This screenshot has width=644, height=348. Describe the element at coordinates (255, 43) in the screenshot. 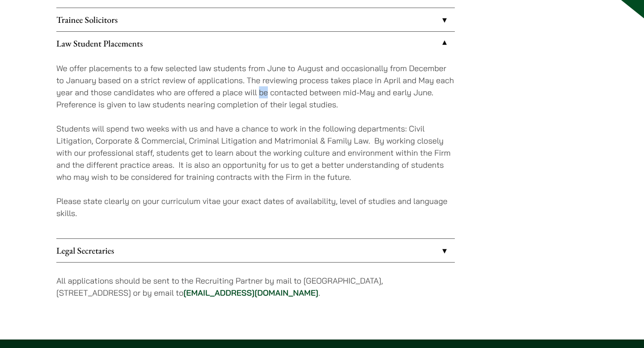

I see `a: Law Student Placements` at that location.